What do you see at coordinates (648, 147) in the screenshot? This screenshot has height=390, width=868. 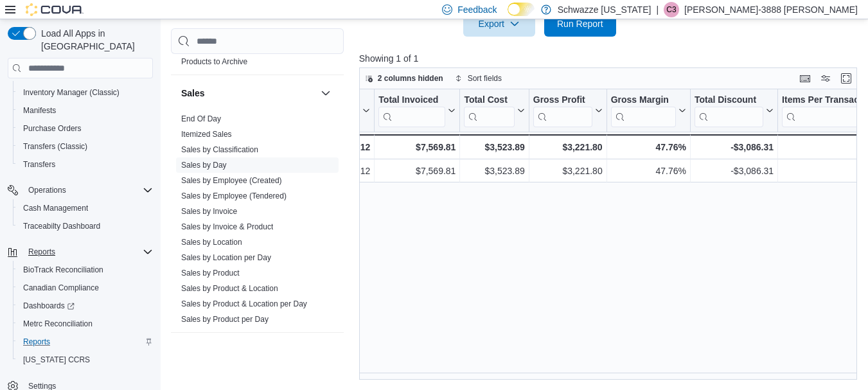 I see `div: 47.76%` at bounding box center [648, 147].